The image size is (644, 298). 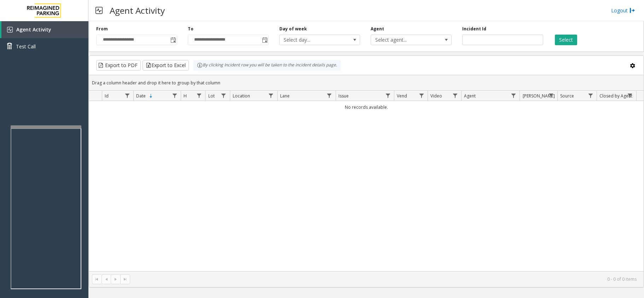 What do you see at coordinates (200, 65) in the screenshot?
I see `img: infoIcon.svg` at bounding box center [200, 65].